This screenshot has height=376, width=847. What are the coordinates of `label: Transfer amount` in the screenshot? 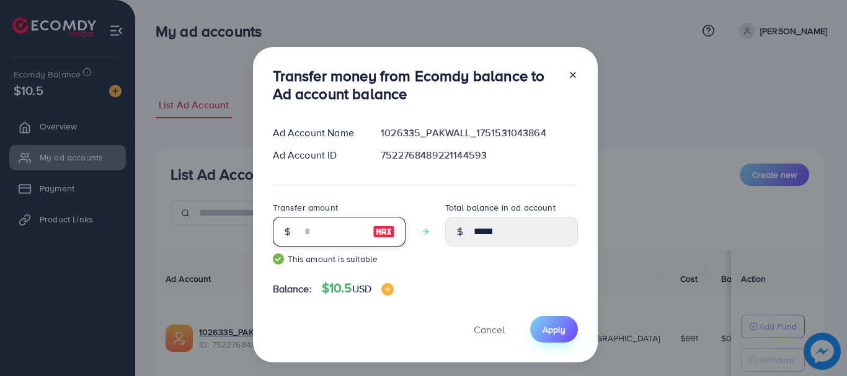 It's located at (305, 208).